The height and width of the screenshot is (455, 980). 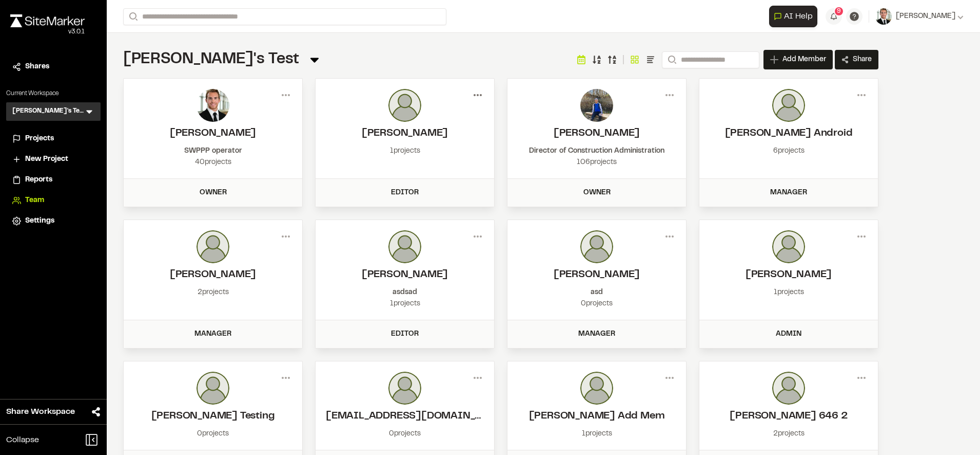 What do you see at coordinates (597, 162) in the screenshot?
I see `div: 106 projects` at bounding box center [597, 162].